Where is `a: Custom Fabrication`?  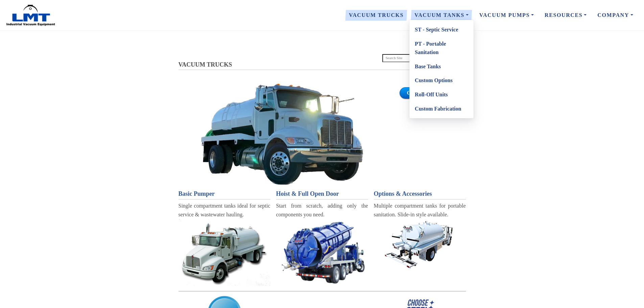 a: Custom Fabrication is located at coordinates (441, 109).